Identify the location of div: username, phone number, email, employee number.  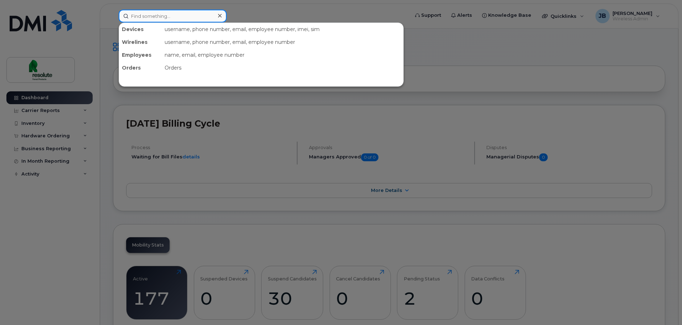
(283, 42).